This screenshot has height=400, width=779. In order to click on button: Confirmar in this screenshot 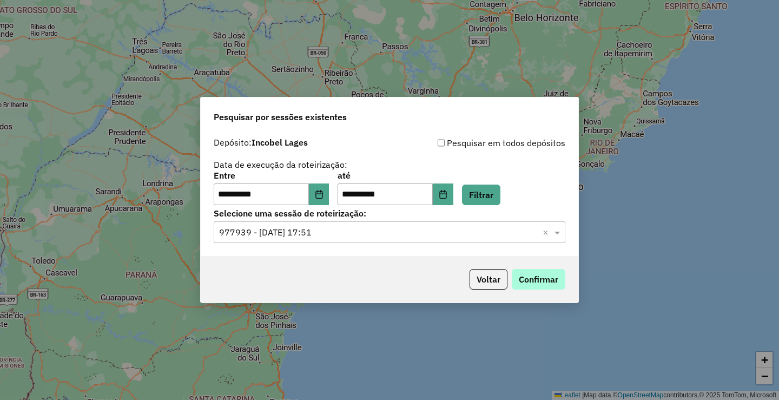, I will do `click(538, 279)`.